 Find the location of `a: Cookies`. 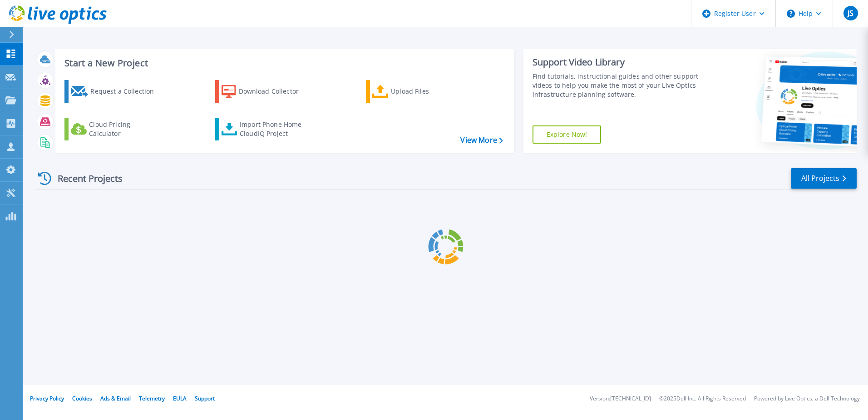

a: Cookies is located at coordinates (82, 398).